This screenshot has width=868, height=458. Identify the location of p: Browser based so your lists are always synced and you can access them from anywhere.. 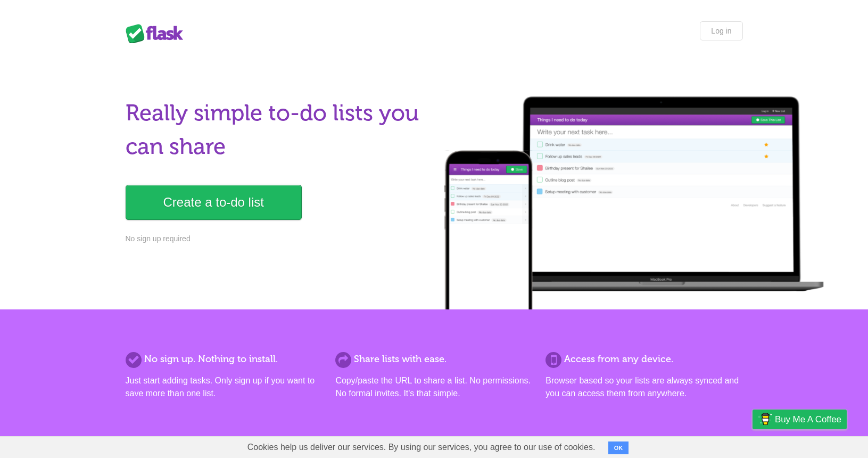
(644, 387).